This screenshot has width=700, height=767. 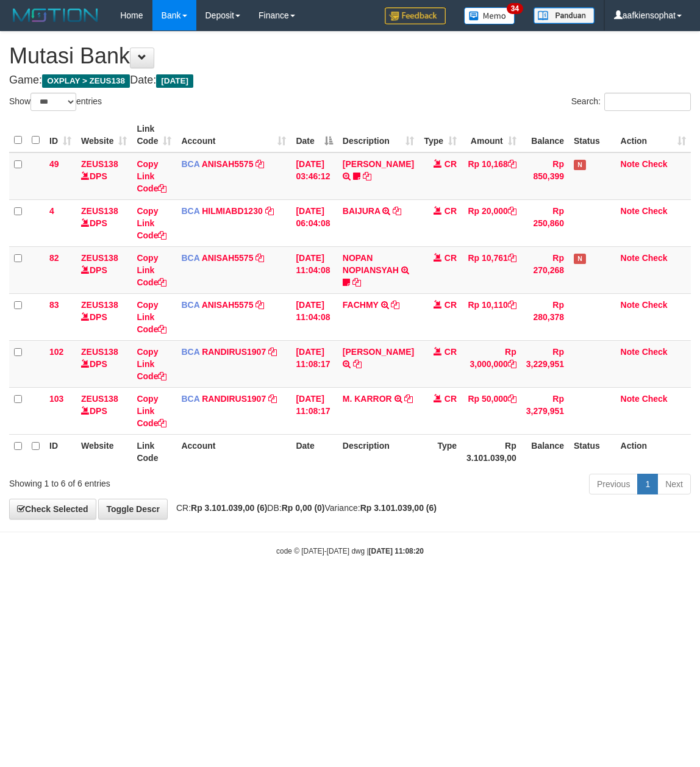 What do you see at coordinates (51, 210) in the screenshot?
I see `span: 4` at bounding box center [51, 210].